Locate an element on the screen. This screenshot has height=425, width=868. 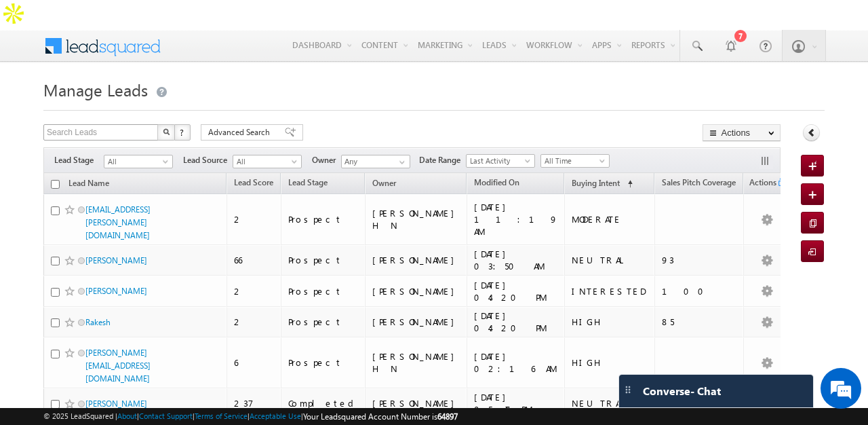
textarea: Type your message and hit 'Enter' is located at coordinates (132, 221).